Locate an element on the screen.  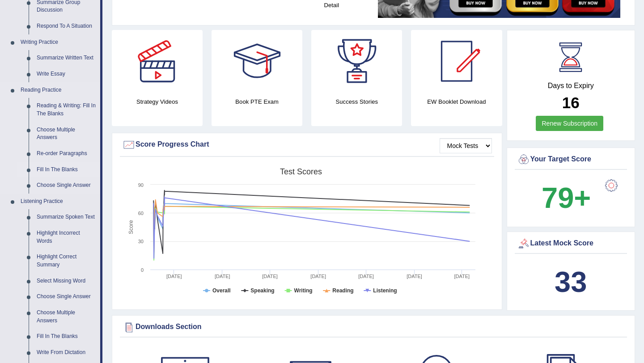
tspan: Score is located at coordinates (131, 227).